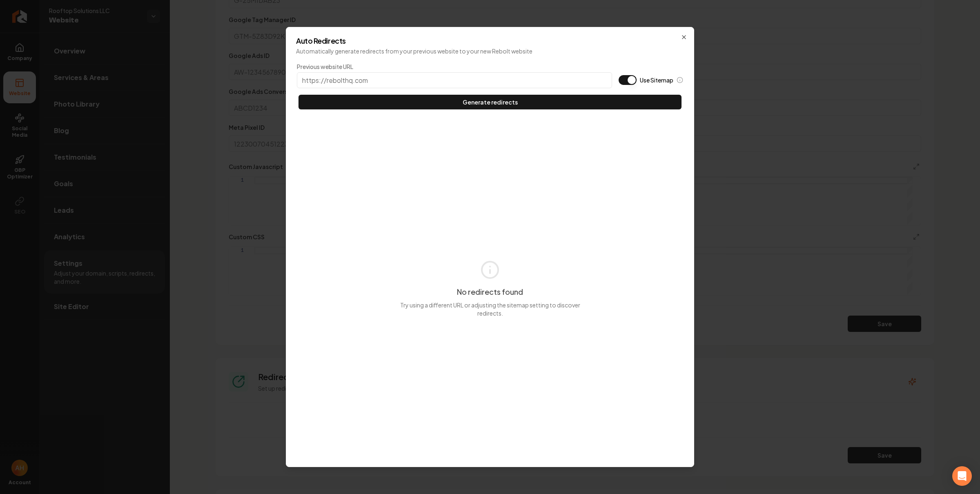 The image size is (980, 494). I want to click on h2: Auto Redirects, so click(490, 41).